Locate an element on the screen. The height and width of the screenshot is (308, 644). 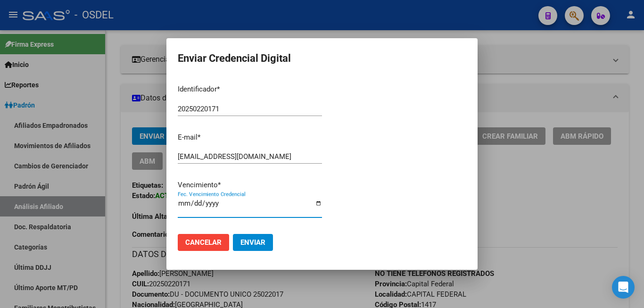
h2: Enviar Credencial Digital is located at coordinates (322, 58).